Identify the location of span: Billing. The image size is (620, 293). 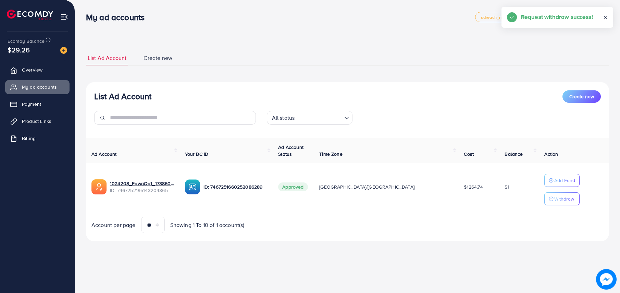
(29, 138).